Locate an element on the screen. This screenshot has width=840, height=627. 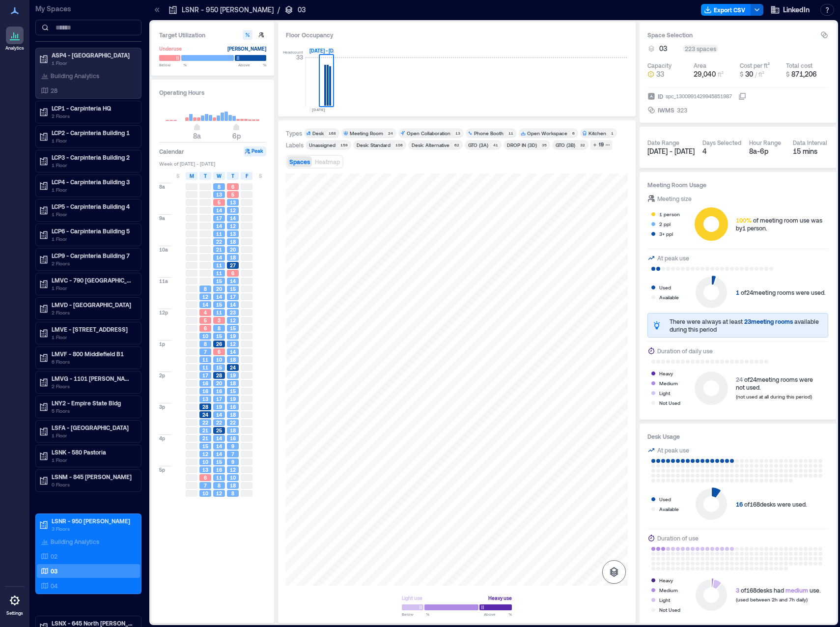
span: W is located at coordinates (219, 176).